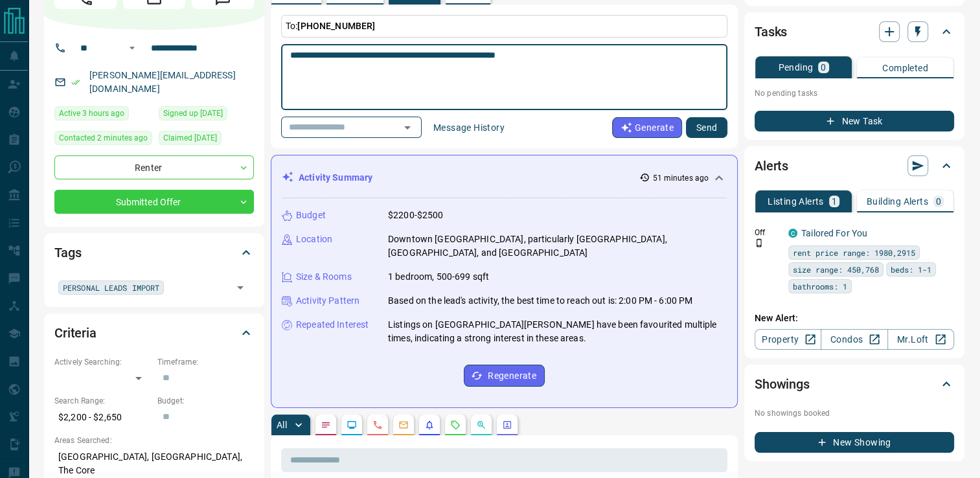 The image size is (980, 478). What do you see at coordinates (91, 114) in the screenshot?
I see `span: Active 3 hours ago` at bounding box center [91, 114].